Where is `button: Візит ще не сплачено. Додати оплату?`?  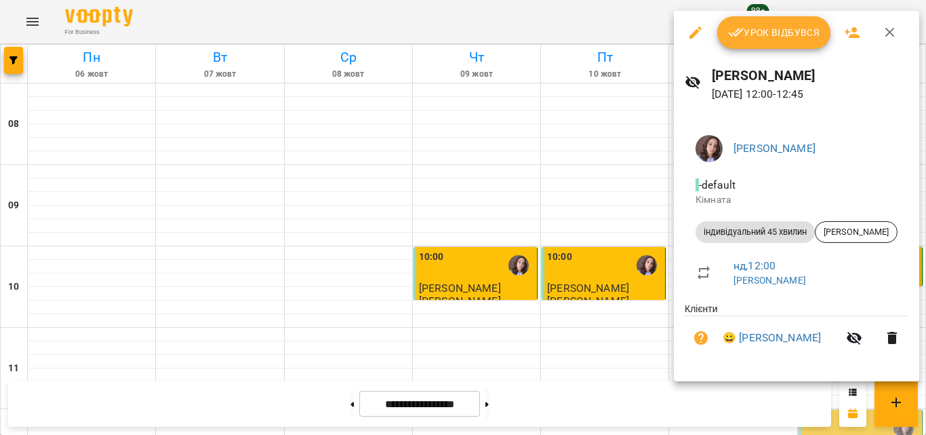
button: Візит ще не сплачено. Додати оплату? is located at coordinates (701, 338).